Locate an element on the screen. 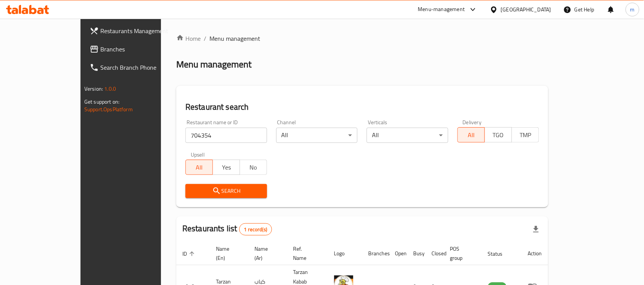 The image size is (644, 285). a: Support.OpsPlatform is located at coordinates (108, 110).